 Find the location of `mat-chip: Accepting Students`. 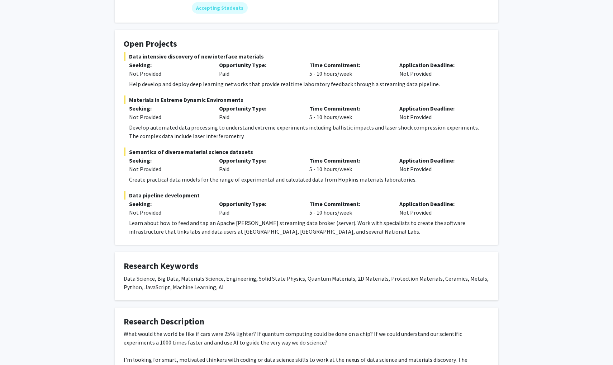

mat-chip: Accepting Students is located at coordinates (220, 8).